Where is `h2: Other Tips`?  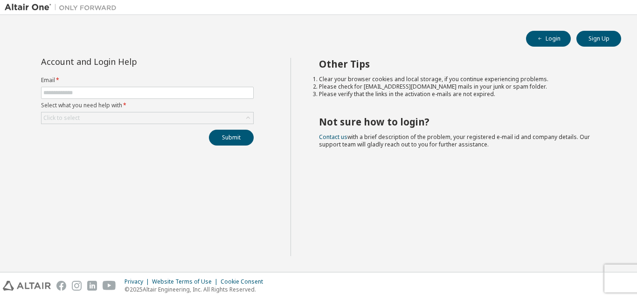 h2: Other Tips is located at coordinates (462, 64).